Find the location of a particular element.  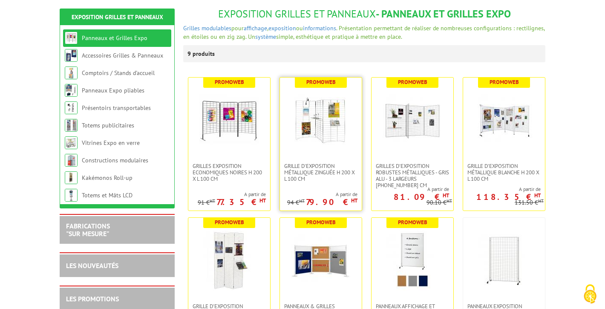

a: Kakémonos Roll-up is located at coordinates (107, 178).